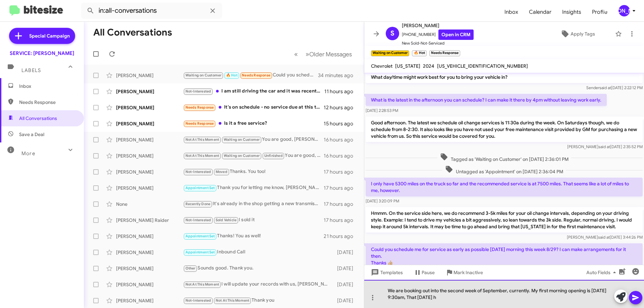 This screenshot has height=308, width=644. I want to click on span: More, so click(28, 154).